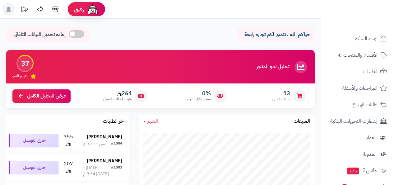  I want to click on span: تقييم النمو, so click(20, 76).